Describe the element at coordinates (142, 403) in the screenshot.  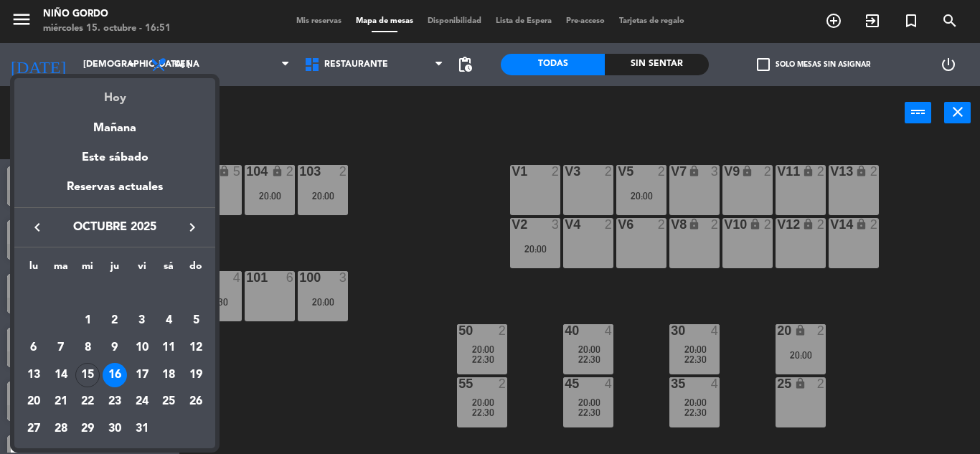
I see `div: 24` at that location.